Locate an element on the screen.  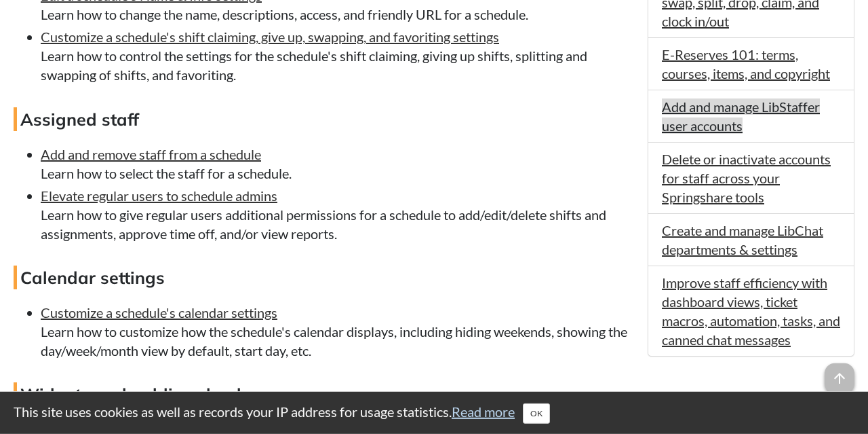
li: Learn how to select the staff for a schedule. is located at coordinates (337, 163).